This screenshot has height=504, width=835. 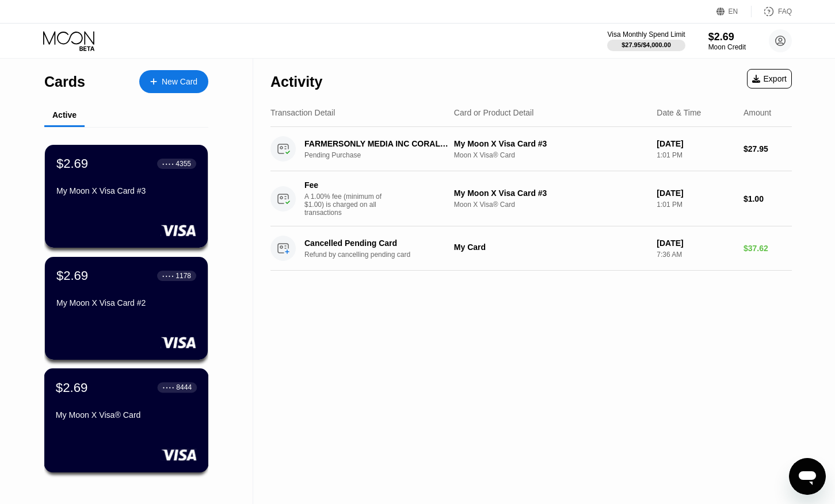 What do you see at coordinates (726, 47) in the screenshot?
I see `div: Moon Credit` at bounding box center [726, 47].